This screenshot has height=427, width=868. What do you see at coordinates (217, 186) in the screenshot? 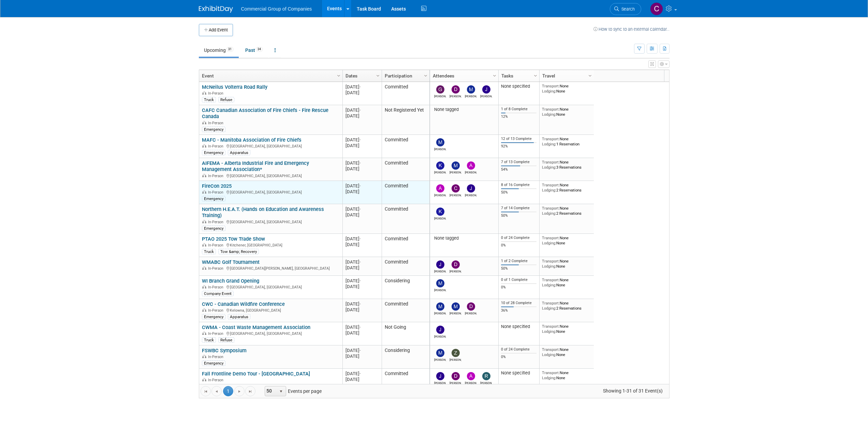
I see `a: FireCon 2025` at bounding box center [217, 186].